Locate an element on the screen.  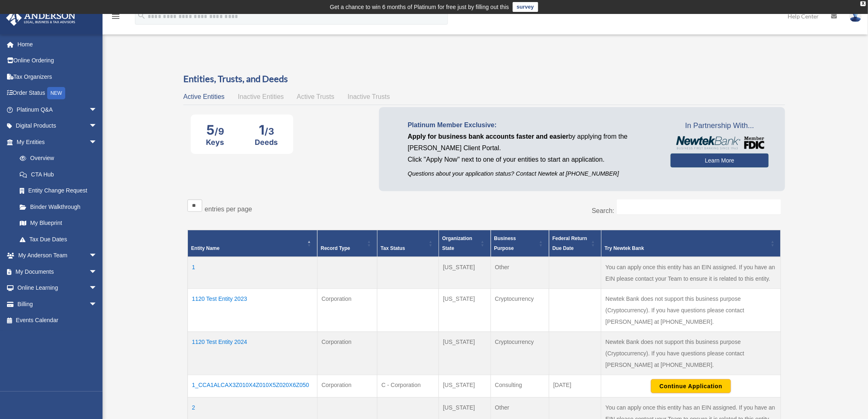
div: NEW is located at coordinates (56, 93).